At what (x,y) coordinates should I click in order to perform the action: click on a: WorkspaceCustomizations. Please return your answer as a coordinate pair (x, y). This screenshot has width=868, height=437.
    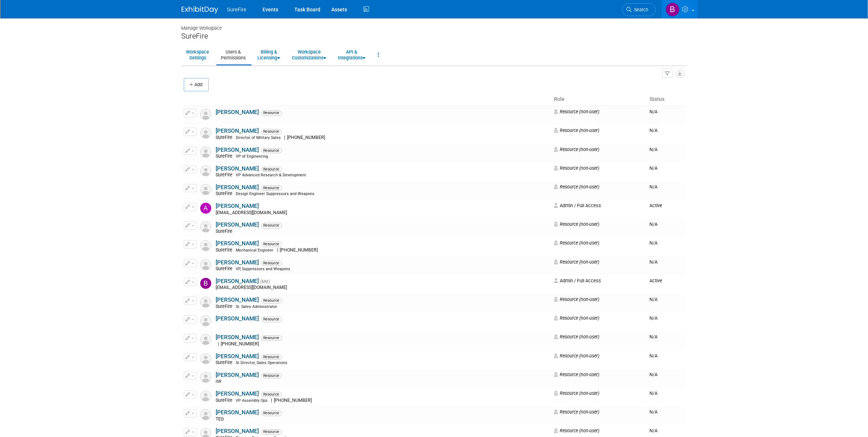
    Looking at the image, I should click on (310, 55).